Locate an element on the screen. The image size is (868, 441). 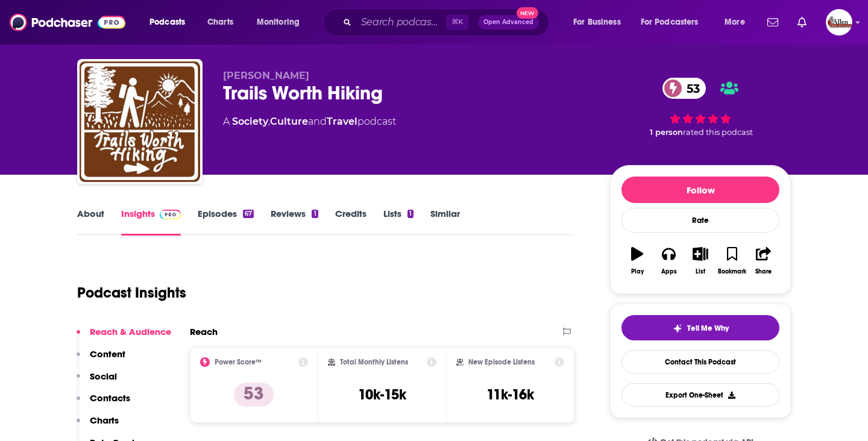
h2: Power Score™ is located at coordinates (238, 362).